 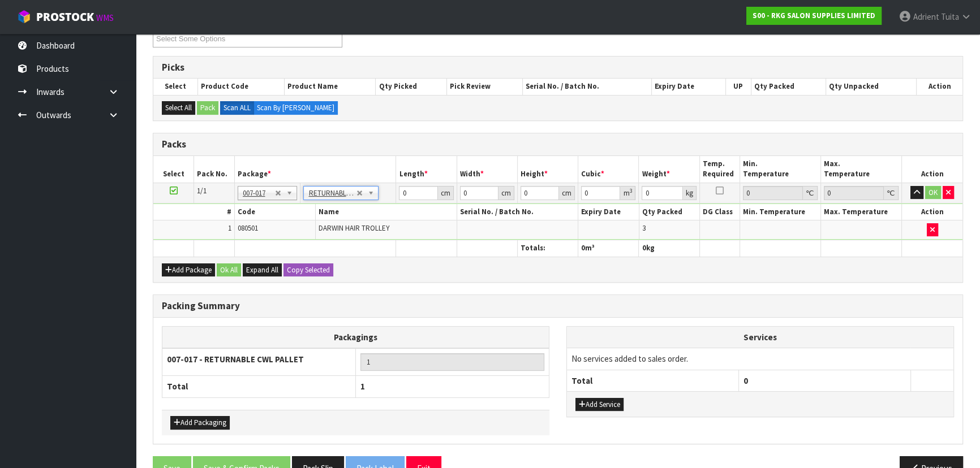 What do you see at coordinates (719, 212) in the screenshot?
I see `th: DG Class` at bounding box center [719, 212].